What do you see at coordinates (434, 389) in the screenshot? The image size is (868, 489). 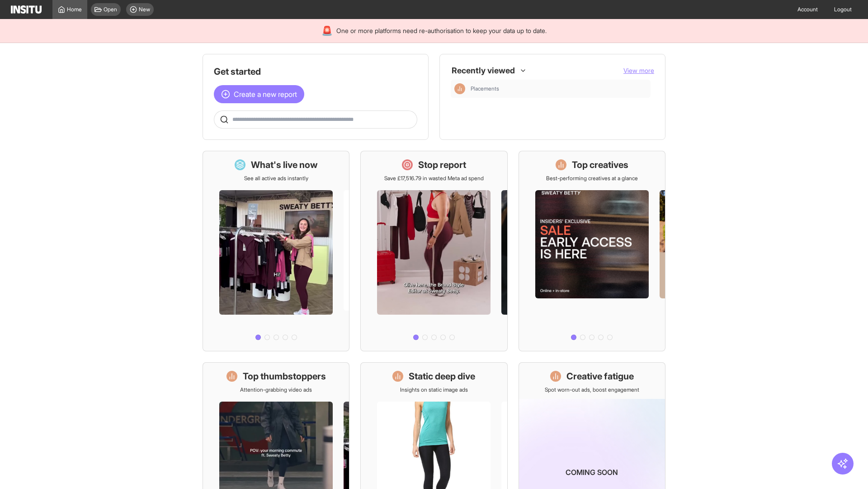 I see `p: Insights on static image ads` at bounding box center [434, 389].